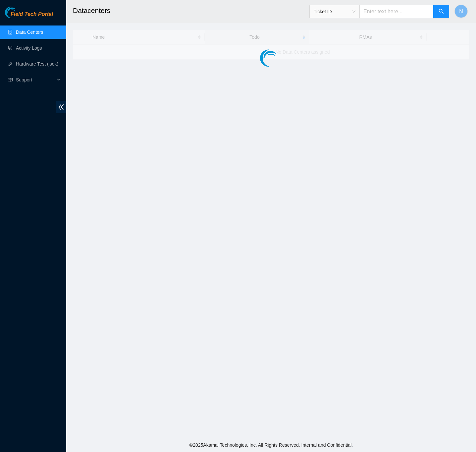  Describe the element at coordinates (19, 12) in the screenshot. I see `img: Akamai Technologies` at that location.